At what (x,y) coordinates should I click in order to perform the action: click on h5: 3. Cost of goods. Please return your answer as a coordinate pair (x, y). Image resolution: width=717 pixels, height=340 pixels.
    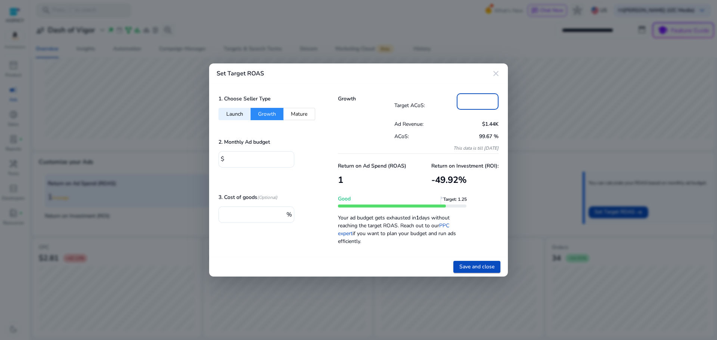
    Looking at the image, I should click on (248, 198).